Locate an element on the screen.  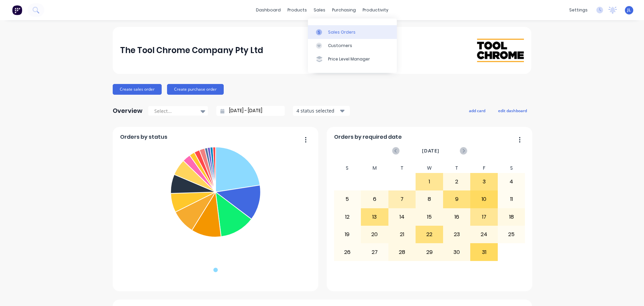
div: Sales Orders is located at coordinates (342, 32).